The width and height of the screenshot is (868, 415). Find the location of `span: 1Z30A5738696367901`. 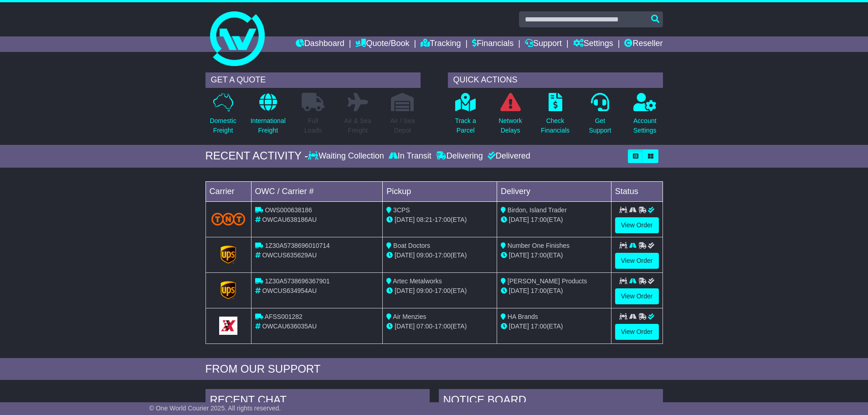

span: 1Z30A5738696367901 is located at coordinates (297, 281).